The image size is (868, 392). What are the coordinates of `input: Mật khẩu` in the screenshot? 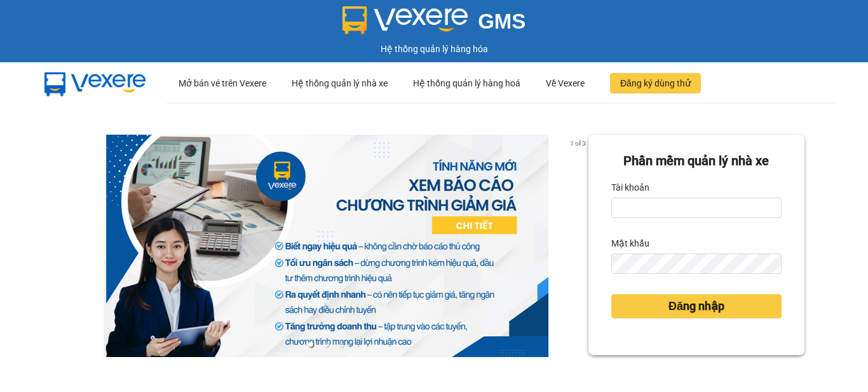 It's located at (696, 263).